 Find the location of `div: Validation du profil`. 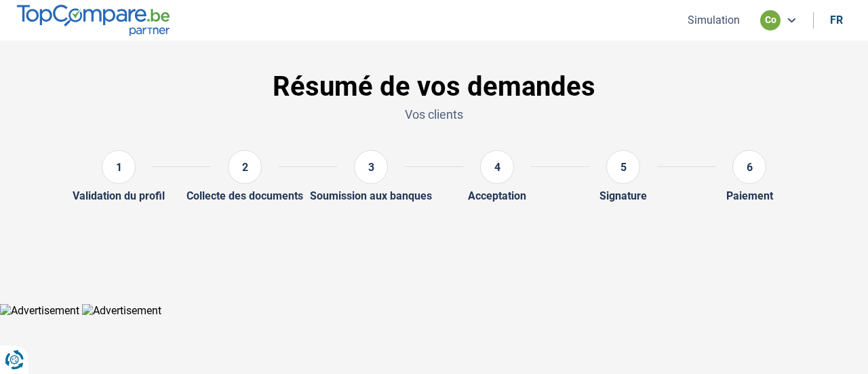

div: Validation du profil is located at coordinates (119, 195).